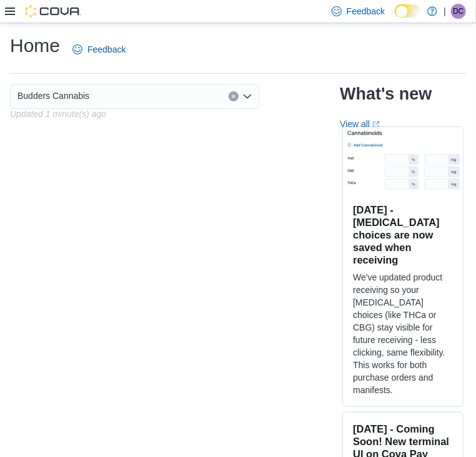  Describe the element at coordinates (360, 124) in the screenshot. I see `a: View allExternal link` at that location.